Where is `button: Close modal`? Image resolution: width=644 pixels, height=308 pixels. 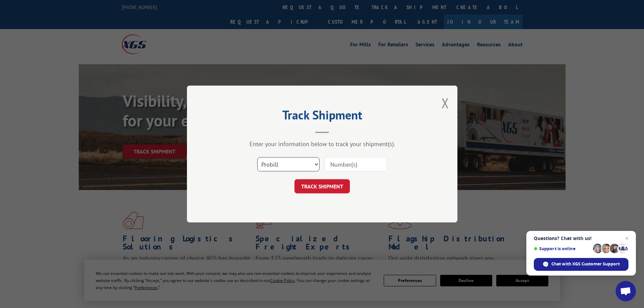
button: Close modal is located at coordinates (445, 103).